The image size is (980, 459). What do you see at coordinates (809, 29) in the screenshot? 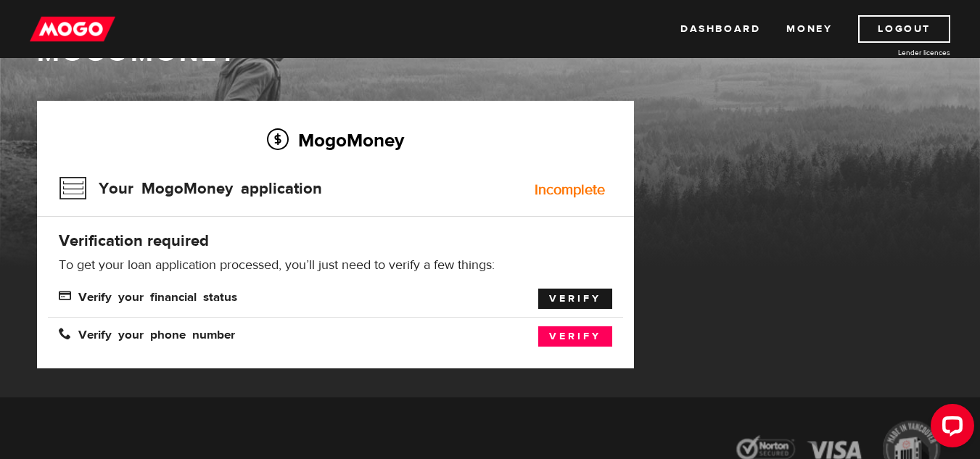
I see `a: Money` at bounding box center [809, 29].